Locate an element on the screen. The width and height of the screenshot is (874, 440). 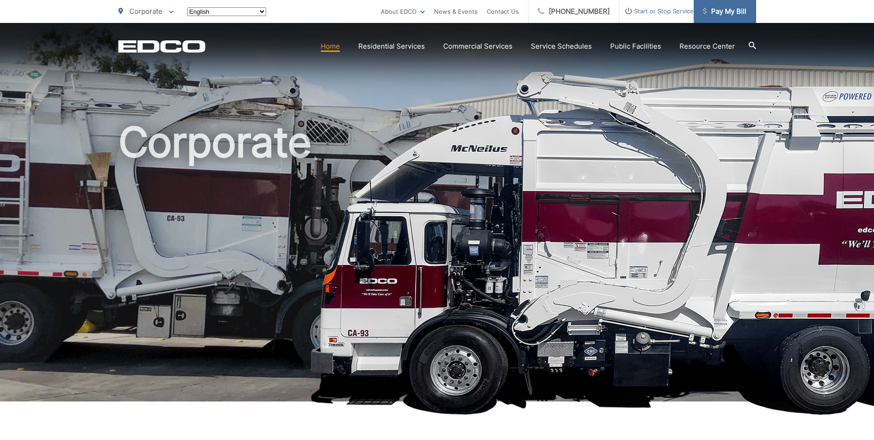
select: Select a language is located at coordinates (227, 11).